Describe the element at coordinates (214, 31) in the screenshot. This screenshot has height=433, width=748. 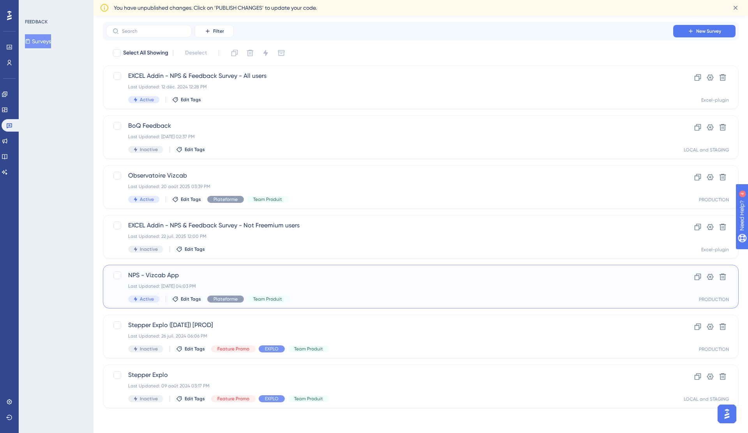
I see `button: Filter` at that location.